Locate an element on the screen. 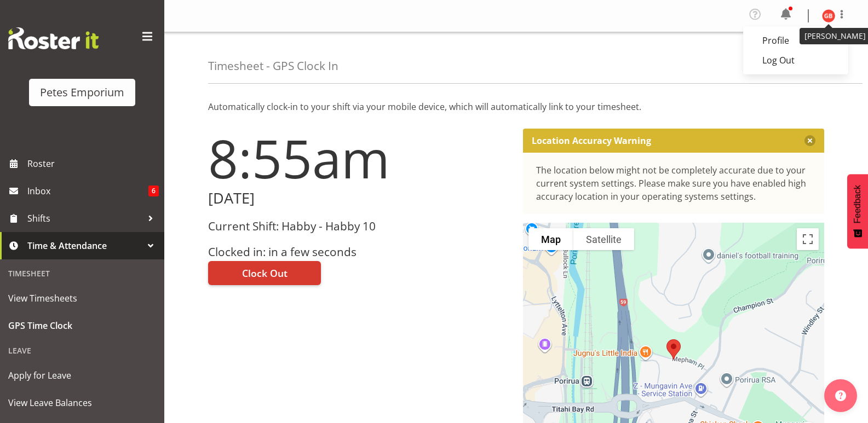 The width and height of the screenshot is (868, 423). h1: 8:55am is located at coordinates (358, 158).